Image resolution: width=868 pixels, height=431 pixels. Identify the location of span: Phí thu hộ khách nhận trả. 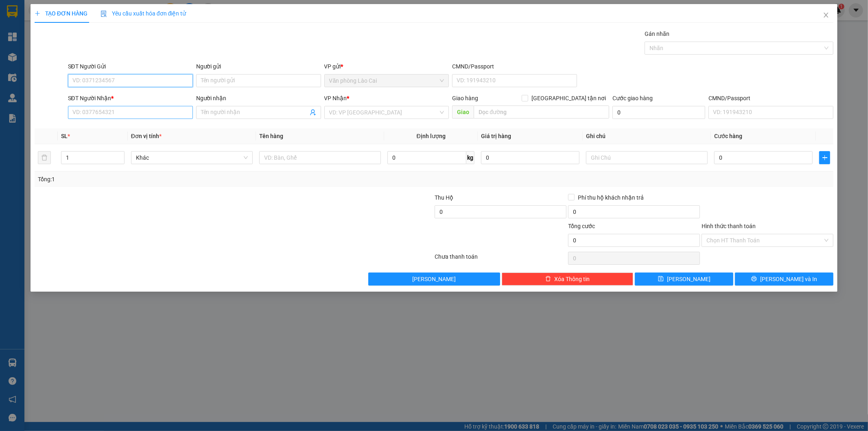
(611, 197).